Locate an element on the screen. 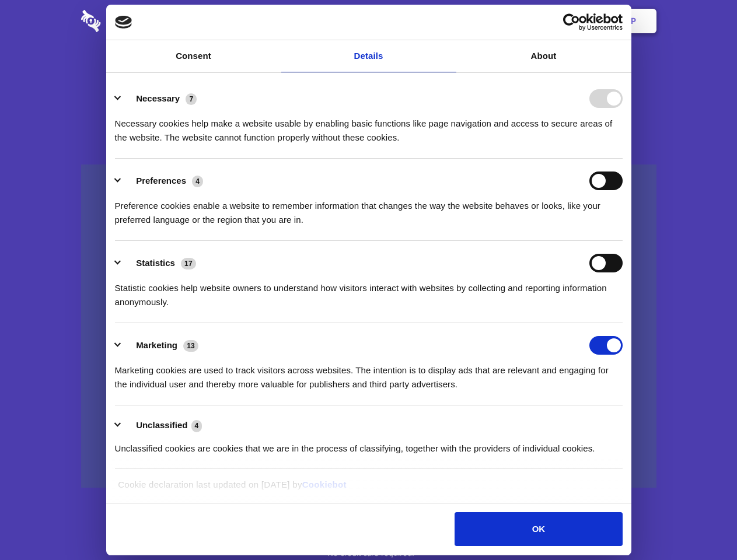 The height and width of the screenshot is (560, 737). div: Marketing cookies are used to track visitors across websites. The intention is to display ads tha... is located at coordinates (368, 373).